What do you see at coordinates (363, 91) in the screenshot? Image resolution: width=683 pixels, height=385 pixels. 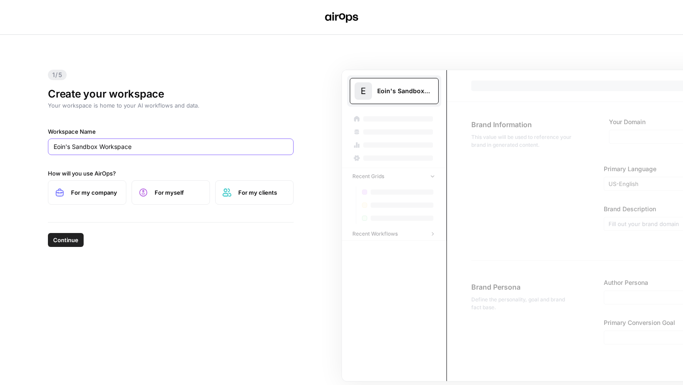 I see `span: E` at bounding box center [363, 91].